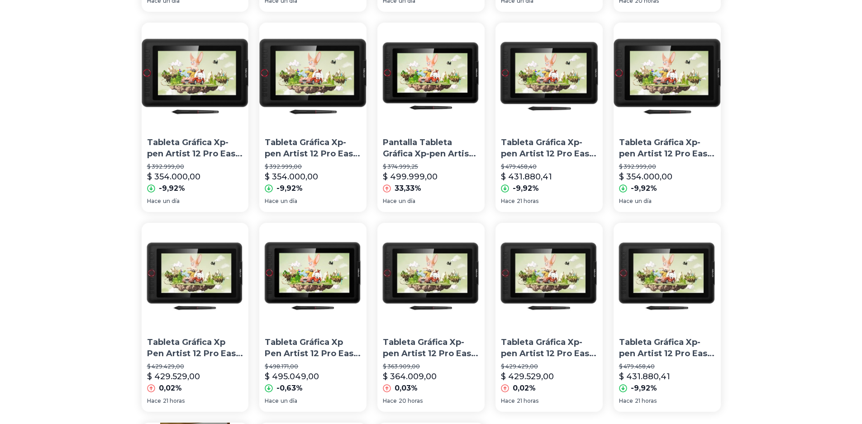 This screenshot has width=862, height=424. Describe the element at coordinates (406, 389) in the screenshot. I see `p: 0,03%` at that location.